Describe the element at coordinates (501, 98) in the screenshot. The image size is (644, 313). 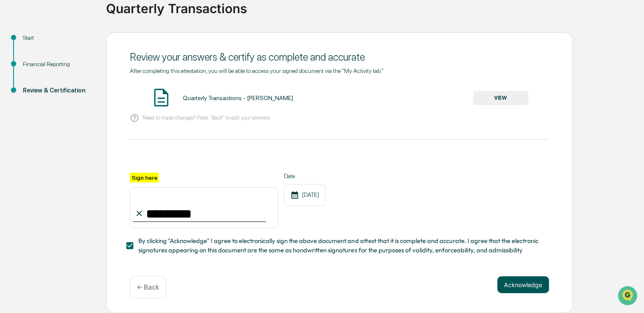
I see `button: VIEW` at that location.